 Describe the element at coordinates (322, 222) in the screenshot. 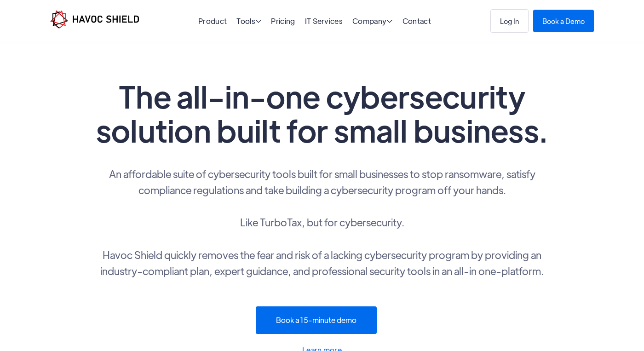

I see `p: An affordable suite of cybersecurity tools built for small businesses to stop ransomware, satisfy...` at that location.